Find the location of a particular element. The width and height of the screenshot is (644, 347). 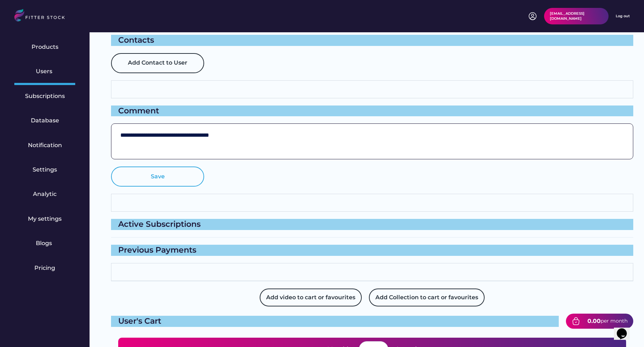

strong: 0.00 is located at coordinates (594, 320).